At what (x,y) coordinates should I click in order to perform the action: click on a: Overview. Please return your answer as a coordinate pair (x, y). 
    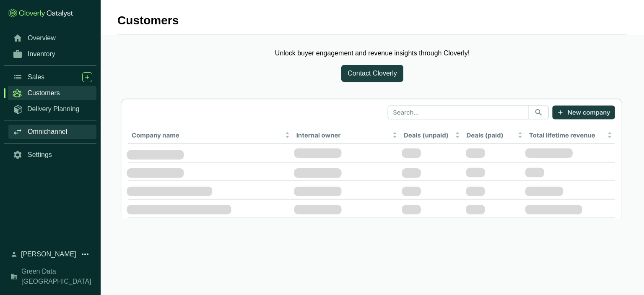
    Looking at the image, I should click on (52, 38).